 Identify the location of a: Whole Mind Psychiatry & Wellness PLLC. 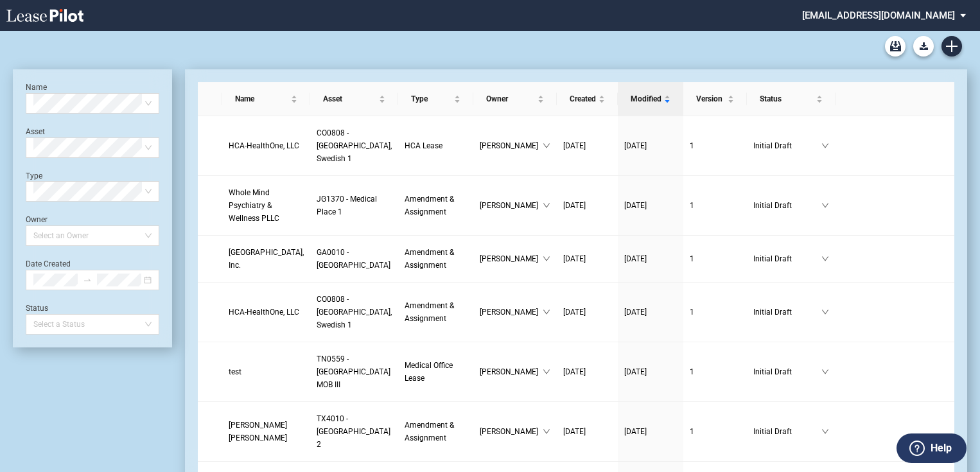
(266, 206).